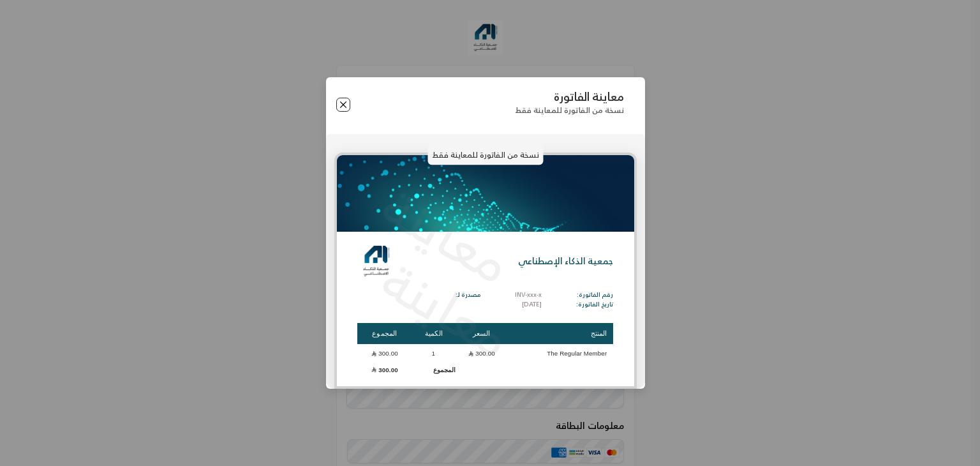 The width and height of the screenshot is (980, 466). What do you see at coordinates (595, 295) in the screenshot?
I see `p: رقم الفاتورة:` at bounding box center [595, 295].